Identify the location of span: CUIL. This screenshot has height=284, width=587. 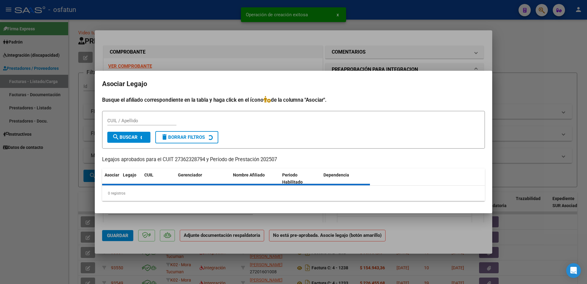
(149, 175).